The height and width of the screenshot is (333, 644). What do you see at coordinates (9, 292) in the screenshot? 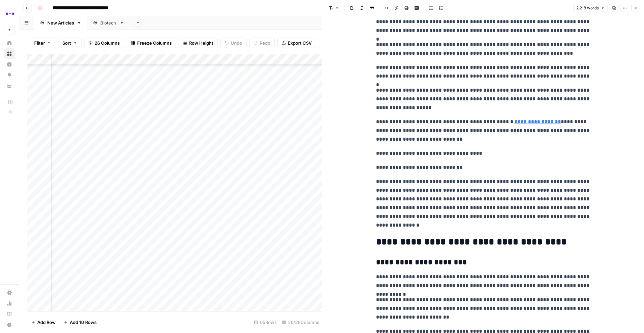
I see `a: Settings` at bounding box center [9, 292].